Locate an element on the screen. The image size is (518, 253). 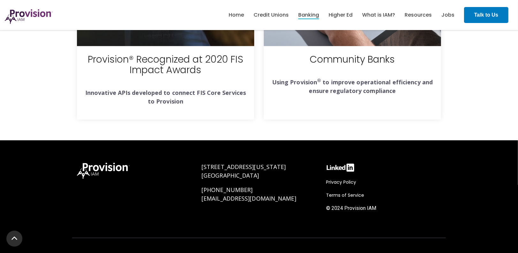
div: Navigation Menu is located at coordinates (384, 197).